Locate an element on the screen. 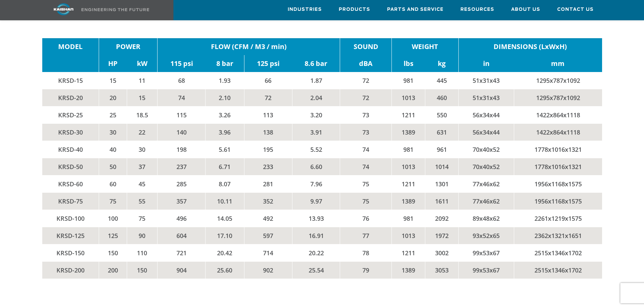  td: 20 is located at coordinates (113, 97).